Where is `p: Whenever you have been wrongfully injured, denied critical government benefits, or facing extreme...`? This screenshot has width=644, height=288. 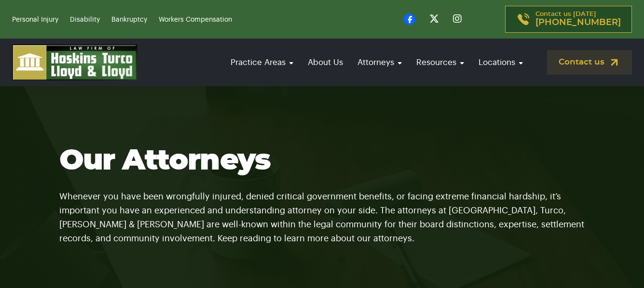
p: Whenever you have been wrongfully injured, denied critical government benefits, or facing extreme... is located at coordinates (322, 212).